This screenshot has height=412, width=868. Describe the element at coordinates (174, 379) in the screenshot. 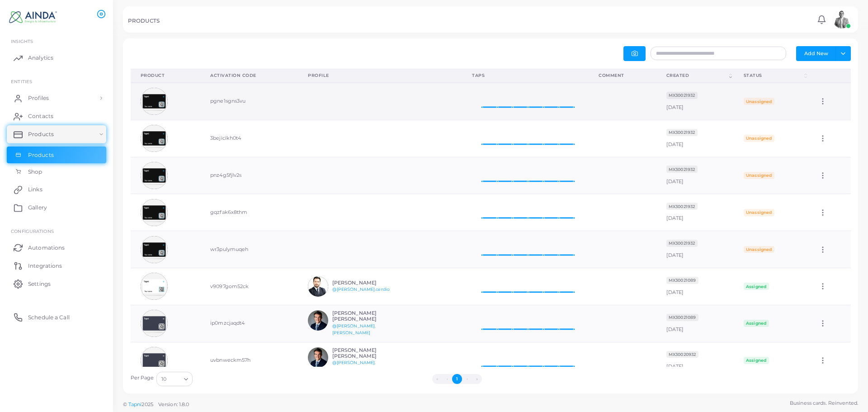

I see `input: Search for option` at that location.